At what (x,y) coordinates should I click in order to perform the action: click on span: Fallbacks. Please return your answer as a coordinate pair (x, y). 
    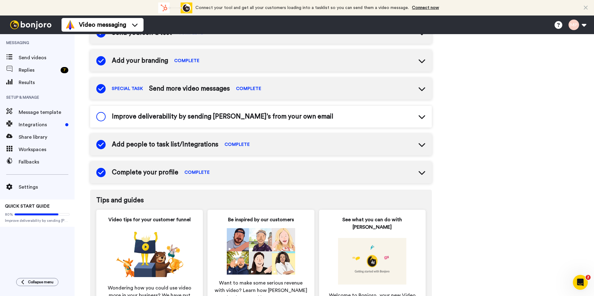
    Looking at the image, I should click on (47, 162).